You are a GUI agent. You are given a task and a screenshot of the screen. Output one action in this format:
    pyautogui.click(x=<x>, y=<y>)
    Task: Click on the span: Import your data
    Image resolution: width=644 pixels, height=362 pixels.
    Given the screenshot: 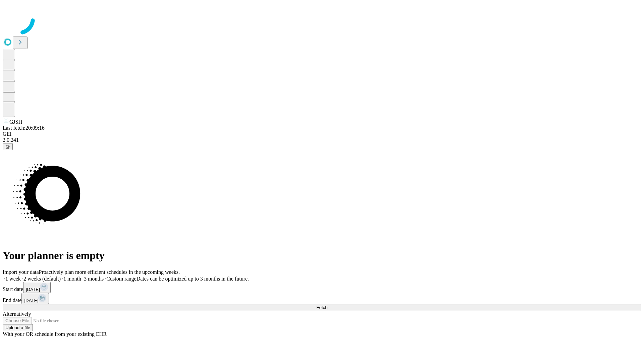 What is the action you would take?
    pyautogui.click(x=21, y=272)
    